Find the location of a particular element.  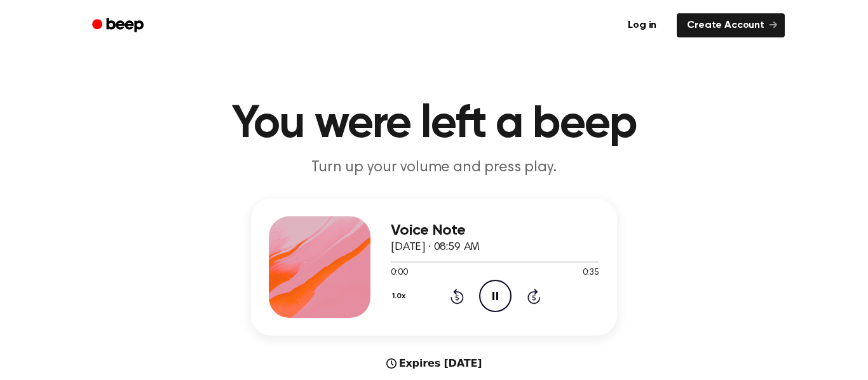

p: Turn up your volume and press play. is located at coordinates (434, 168).